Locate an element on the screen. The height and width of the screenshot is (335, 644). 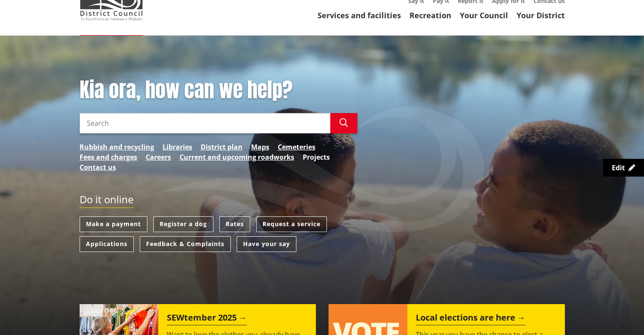
a: Projects is located at coordinates (316, 157).